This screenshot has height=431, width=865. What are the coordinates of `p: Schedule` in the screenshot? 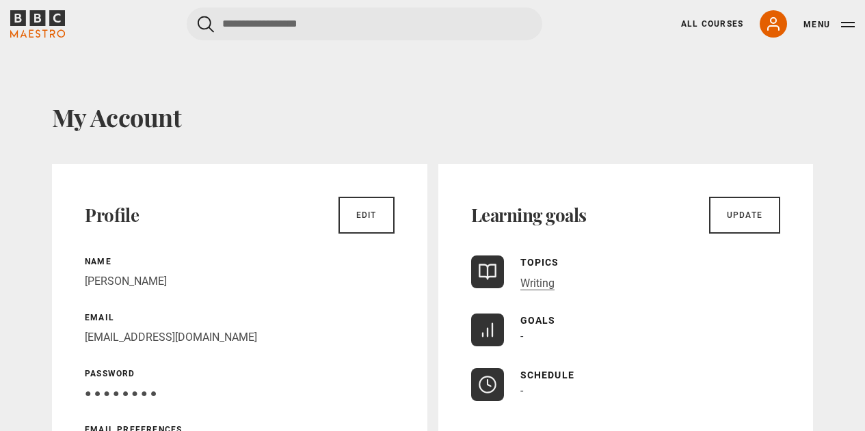 It's located at (548, 375).